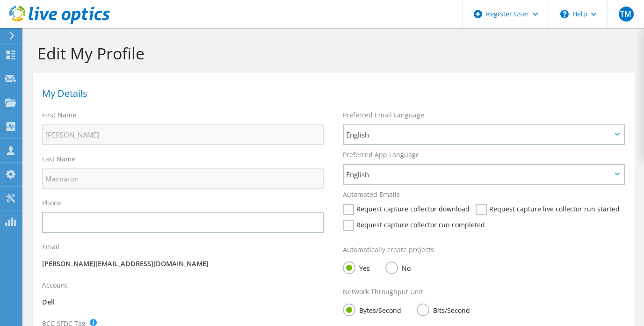 Image resolution: width=644 pixels, height=326 pixels. I want to click on label: Yes, so click(356, 267).